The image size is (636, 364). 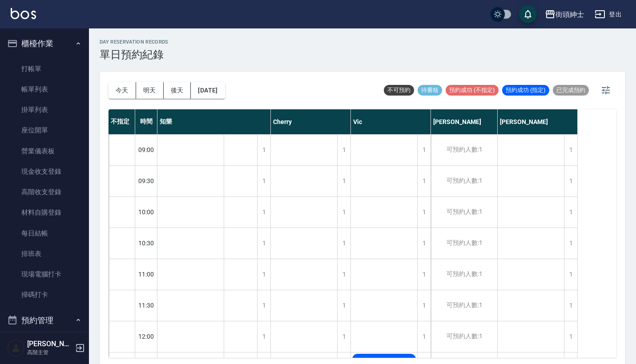 What do you see at coordinates (44, 89) in the screenshot?
I see `a: 帳單列表` at bounding box center [44, 89].